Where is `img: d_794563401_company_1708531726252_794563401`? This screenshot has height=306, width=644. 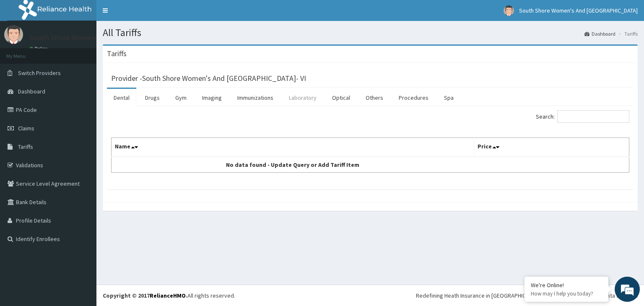 img: d_794563401_company_1708531726252_794563401 is located at coordinates (24, 52).